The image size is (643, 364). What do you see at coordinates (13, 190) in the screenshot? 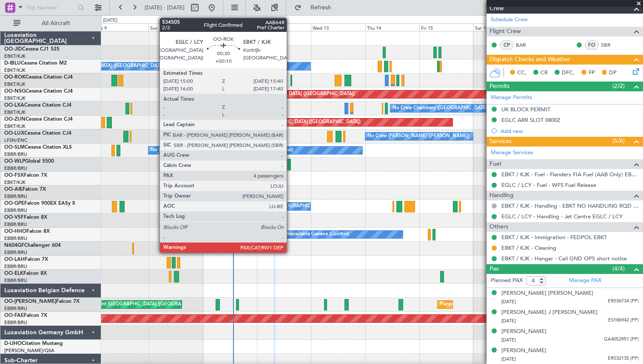
I see `span: OO-AIE` at bounding box center [13, 190].